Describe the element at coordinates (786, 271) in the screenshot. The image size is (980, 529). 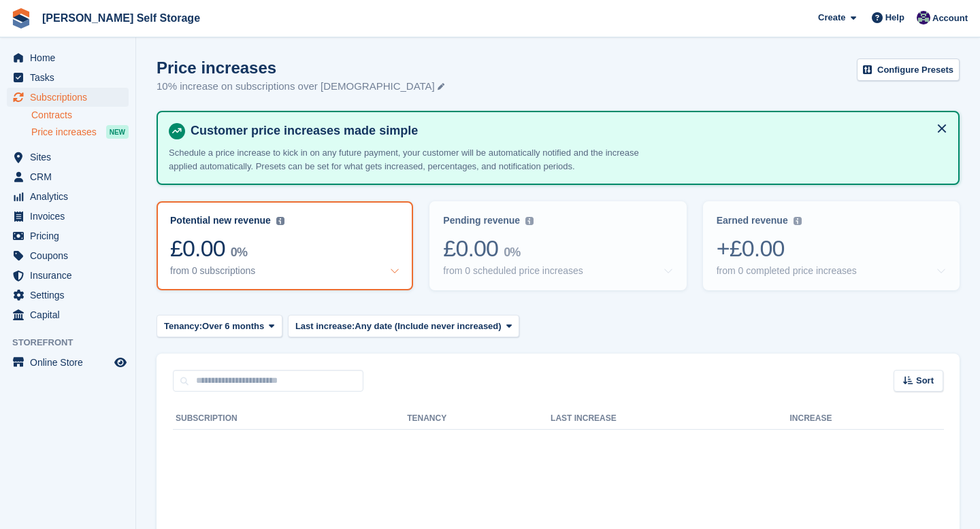
I see `div: from 0 completed price increases` at that location.